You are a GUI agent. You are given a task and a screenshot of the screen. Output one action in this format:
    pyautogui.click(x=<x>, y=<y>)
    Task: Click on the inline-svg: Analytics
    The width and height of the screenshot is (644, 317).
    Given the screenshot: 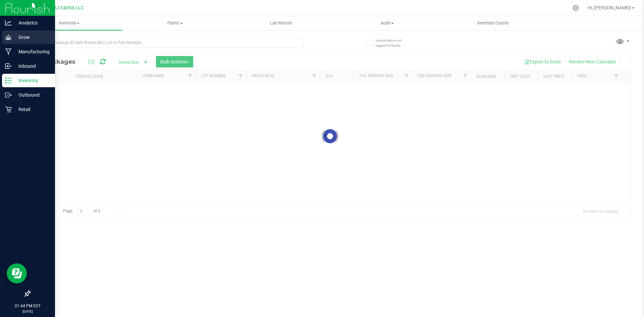 What is the action you would take?
    pyautogui.click(x=9, y=23)
    